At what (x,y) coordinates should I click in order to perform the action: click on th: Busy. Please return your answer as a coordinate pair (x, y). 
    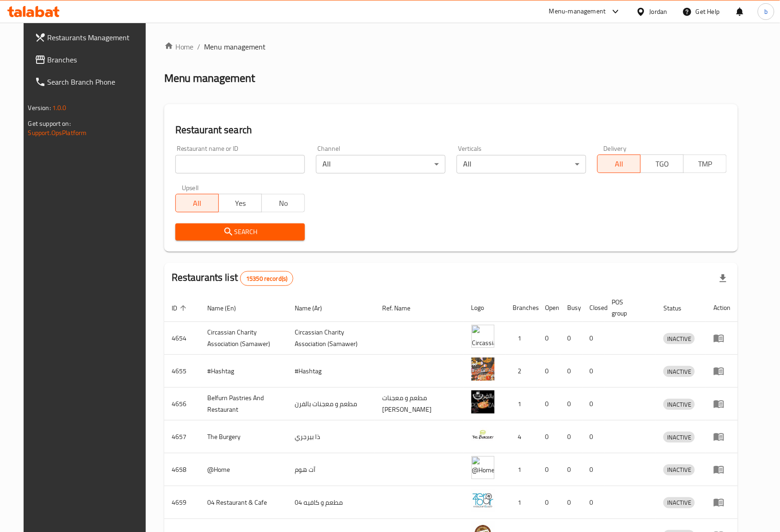
    Looking at the image, I should click on (572, 308).